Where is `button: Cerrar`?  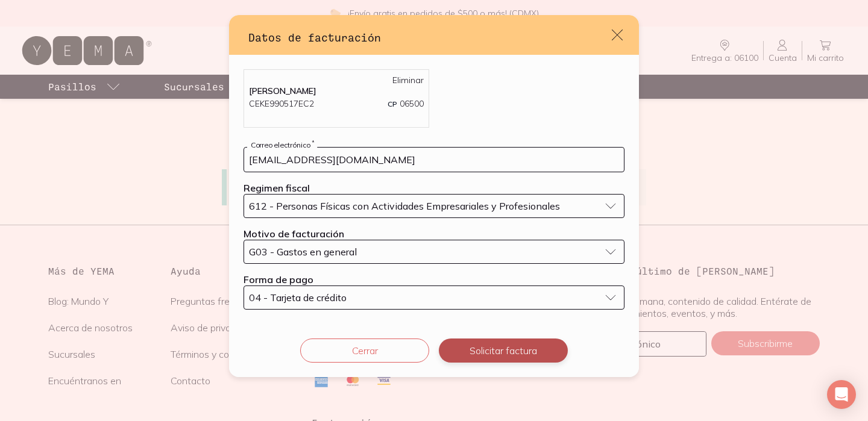
button: Cerrar is located at coordinates (365, 351).